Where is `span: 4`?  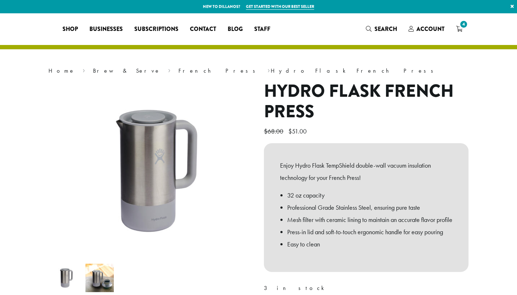
span: 4 is located at coordinates (464, 24).